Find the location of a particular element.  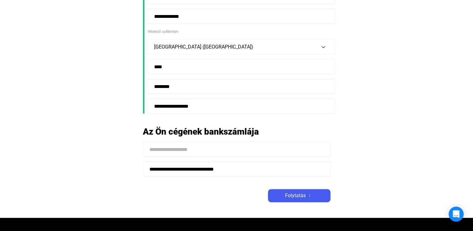

h2: Az Ön cégének bankszámlája is located at coordinates (237, 131).